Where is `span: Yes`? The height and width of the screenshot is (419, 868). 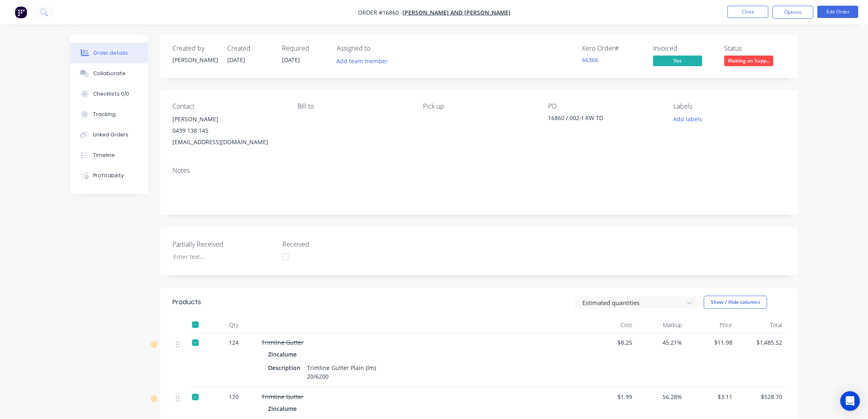 span: Yes is located at coordinates (678, 61).